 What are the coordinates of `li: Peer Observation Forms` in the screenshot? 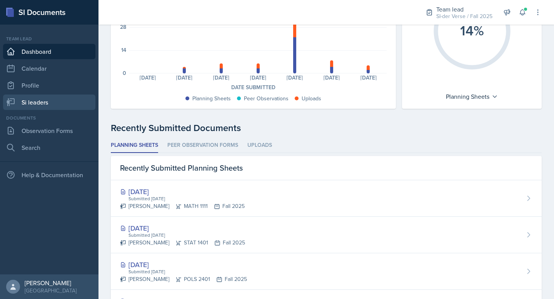 It's located at (203, 145).